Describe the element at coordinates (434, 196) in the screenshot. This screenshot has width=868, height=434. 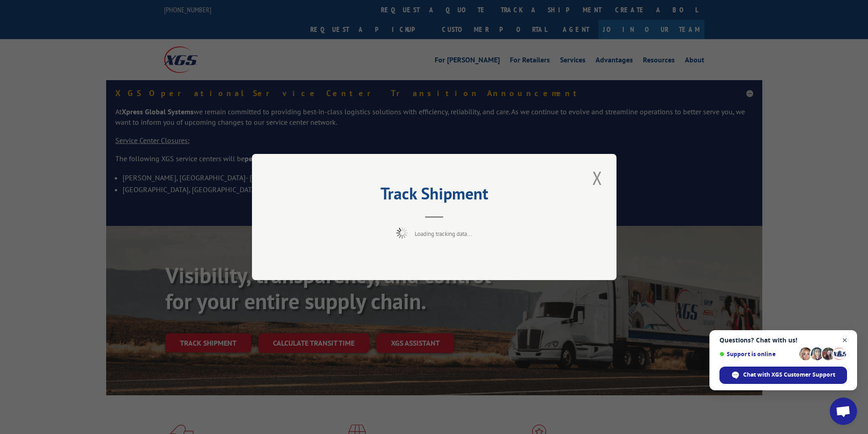
I see `h2: Track Shipment` at that location.